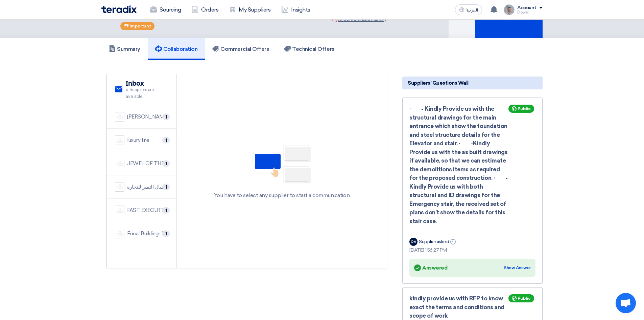 The height and width of the screenshot is (320, 644). Describe the element at coordinates (526, 8) in the screenshot. I see `div: Account` at that location.